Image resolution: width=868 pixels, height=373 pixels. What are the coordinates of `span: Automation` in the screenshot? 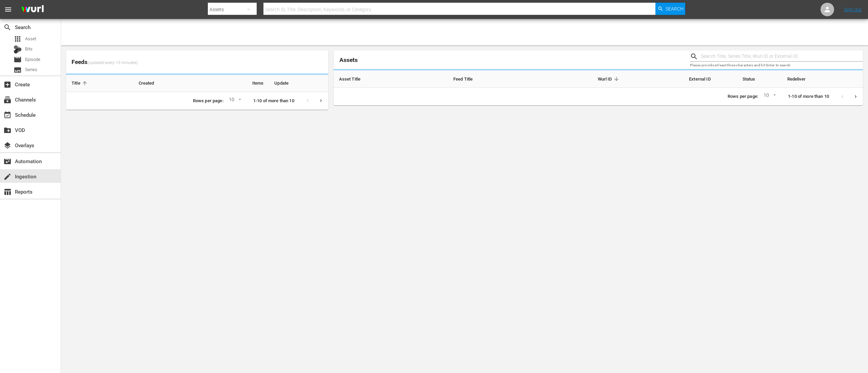 It's located at (7, 161).